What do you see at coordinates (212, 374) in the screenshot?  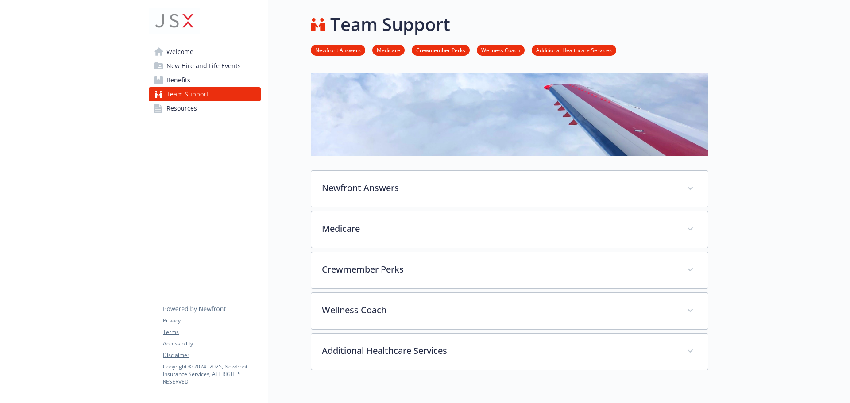 I see `p: Copyright © 2024 - 2025 , Newfront Insurance Services, ALL RIGHTS RESERVED` at bounding box center [212, 374].